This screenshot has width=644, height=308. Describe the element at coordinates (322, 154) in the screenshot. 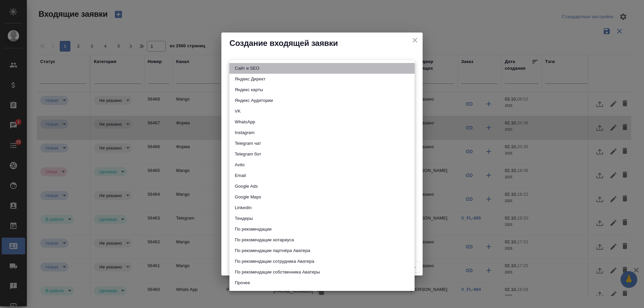

I see `li: Telegram бот` at that location.